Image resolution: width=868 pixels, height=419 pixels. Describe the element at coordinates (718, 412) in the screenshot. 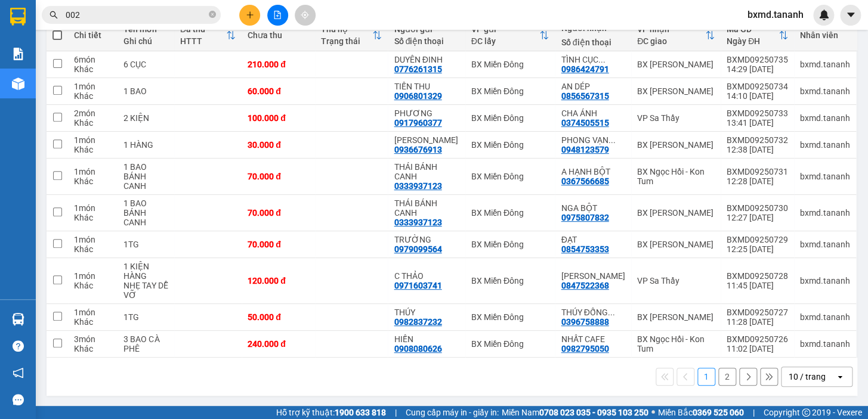

I see `strong: 0369 525 060` at that location.